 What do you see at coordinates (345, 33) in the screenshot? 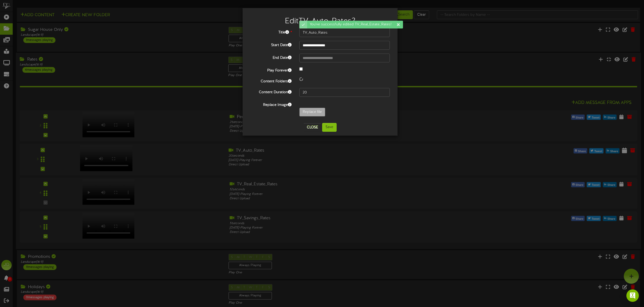
I see `input: Title` at bounding box center [345, 33].